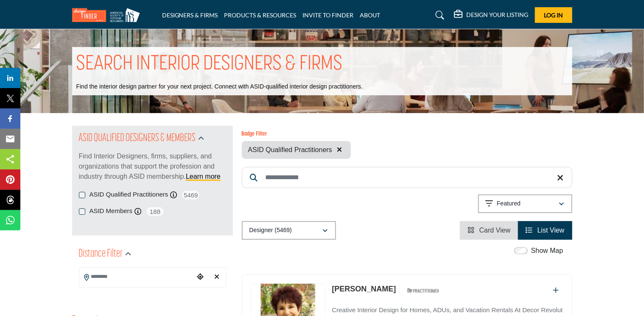  What do you see at coordinates (553, 15) in the screenshot?
I see `span: Log In` at bounding box center [553, 15].